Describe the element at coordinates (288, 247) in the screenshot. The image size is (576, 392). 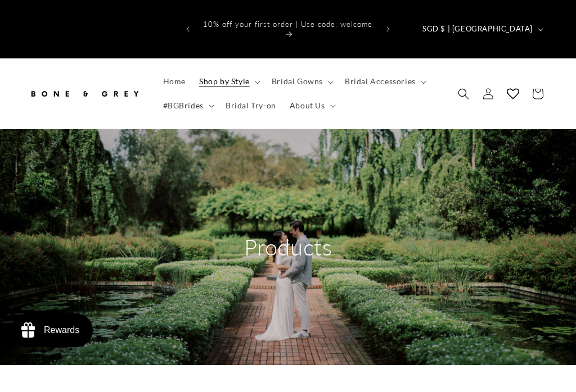
I see `h2: Products` at that location.